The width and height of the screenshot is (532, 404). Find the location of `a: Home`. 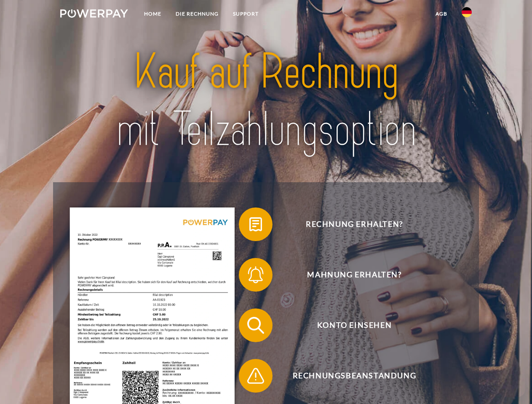

a: Home is located at coordinates (152, 14).